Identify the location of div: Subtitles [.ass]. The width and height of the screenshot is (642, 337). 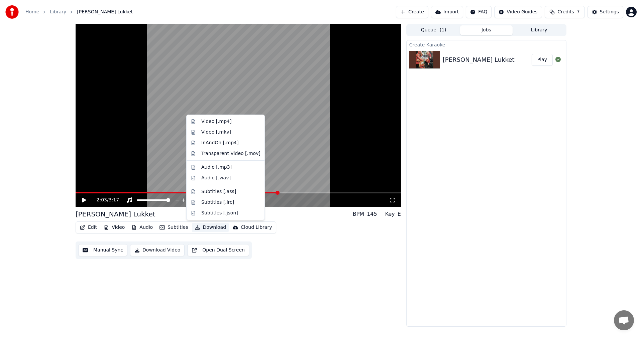
(219, 192).